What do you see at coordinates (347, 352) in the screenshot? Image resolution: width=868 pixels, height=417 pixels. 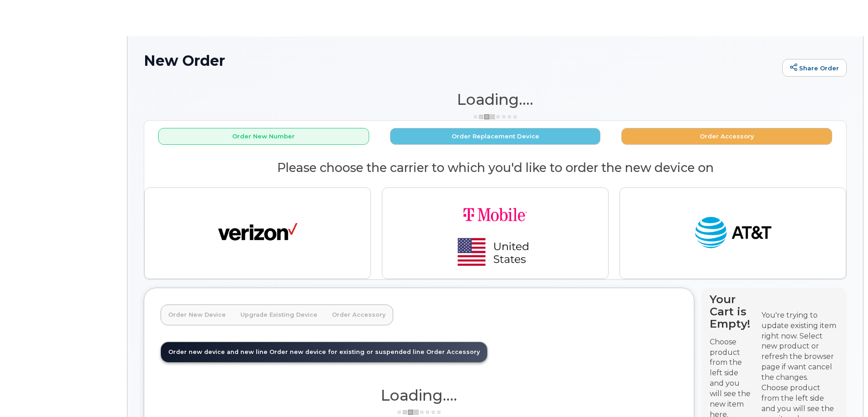 I see `span: Order new device for existing or suspended line` at bounding box center [347, 352].